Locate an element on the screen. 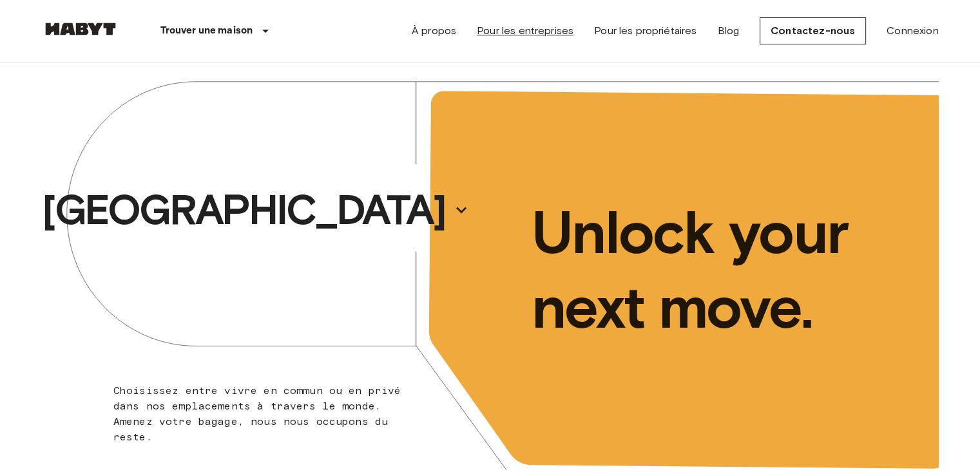 This screenshot has width=980, height=470. a: Pour les entreprises is located at coordinates (526, 31).